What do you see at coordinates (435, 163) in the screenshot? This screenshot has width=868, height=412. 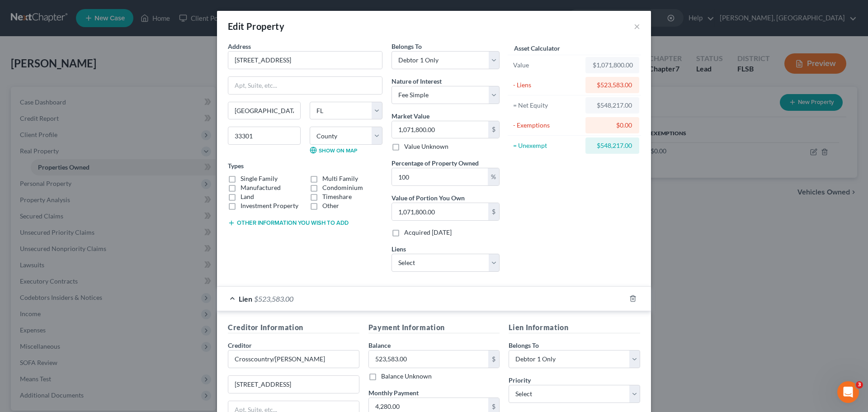 I see `label: Percentage of Property Owned` at bounding box center [435, 163].